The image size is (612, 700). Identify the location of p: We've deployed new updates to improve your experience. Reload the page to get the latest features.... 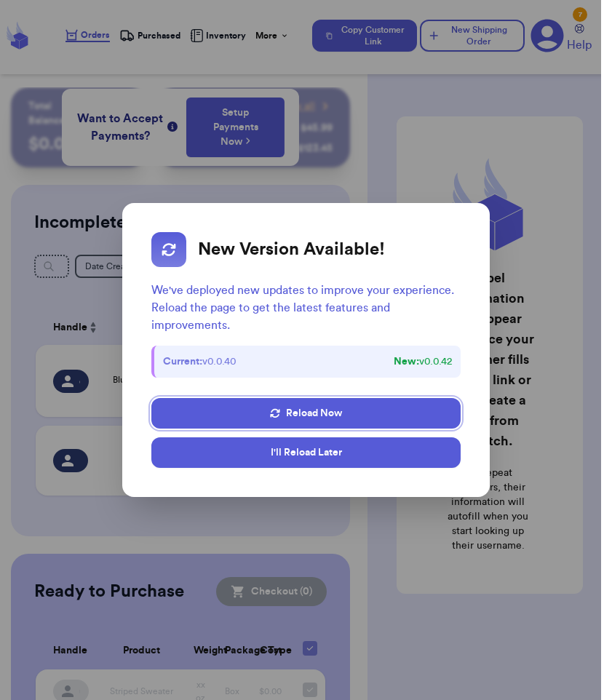
(306, 308).